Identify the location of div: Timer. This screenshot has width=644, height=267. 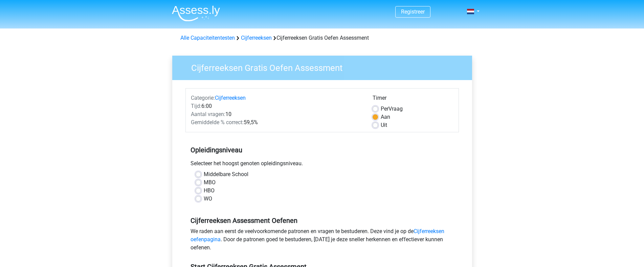
(413, 100).